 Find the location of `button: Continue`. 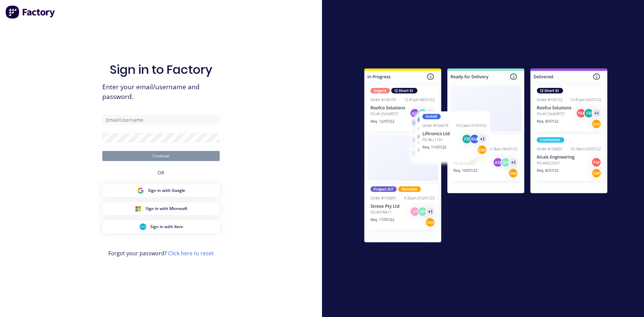

button: Continue is located at coordinates (161, 156).